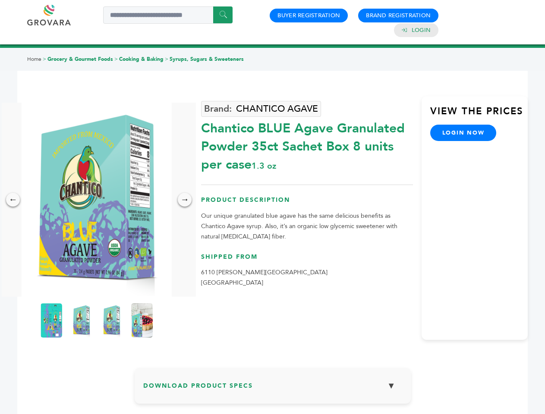 The height and width of the screenshot is (414, 545). I want to click on a: Brand Registration, so click(399, 16).